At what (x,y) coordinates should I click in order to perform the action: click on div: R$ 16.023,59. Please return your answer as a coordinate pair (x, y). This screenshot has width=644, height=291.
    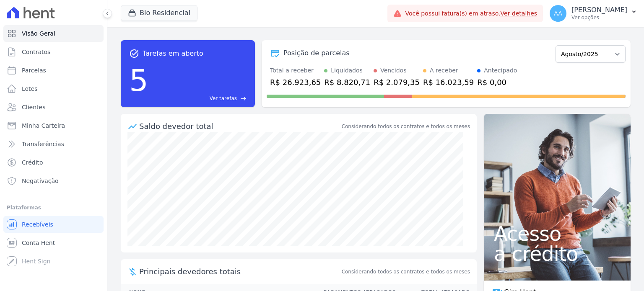
    Looking at the image, I should click on (448, 82).